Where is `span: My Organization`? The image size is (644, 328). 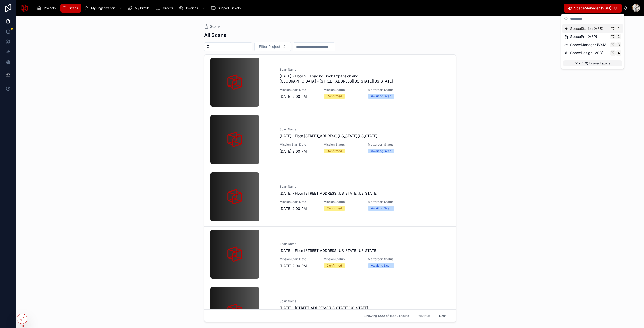
span: My Organization is located at coordinates (103, 8).